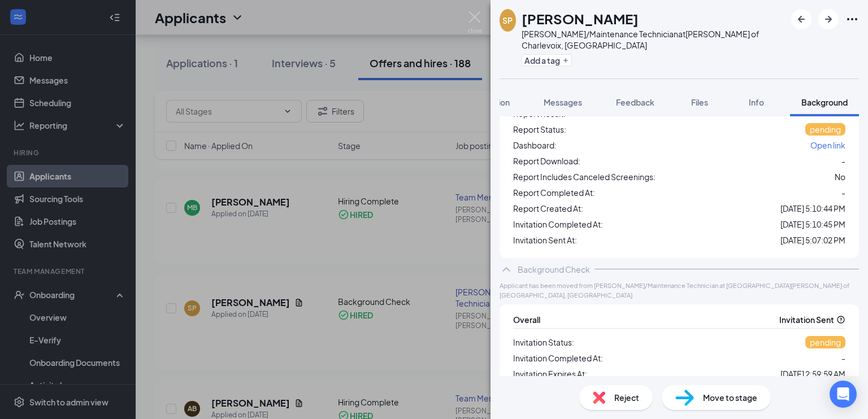 The image size is (868, 419). I want to click on svg: ChevronUp, so click(506, 270).